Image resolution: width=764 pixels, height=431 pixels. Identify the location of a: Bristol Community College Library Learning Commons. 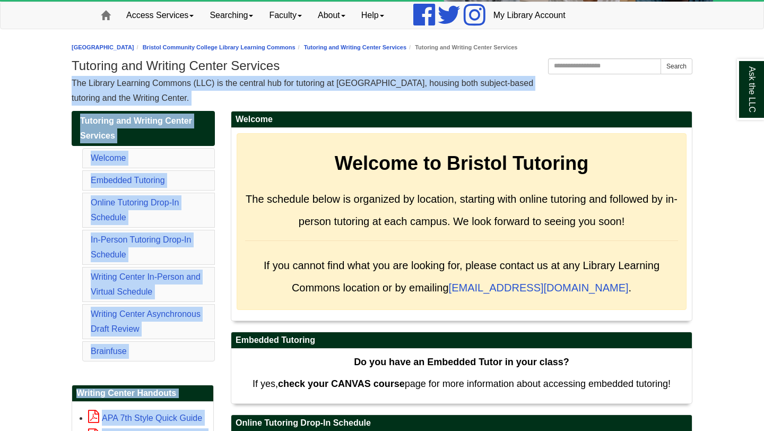
(219, 47).